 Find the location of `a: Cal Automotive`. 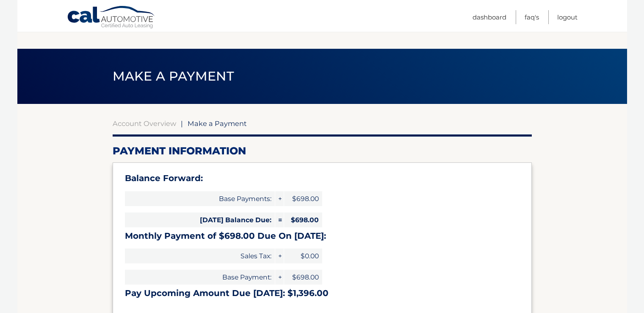

a: Cal Automotive is located at coordinates (111, 18).